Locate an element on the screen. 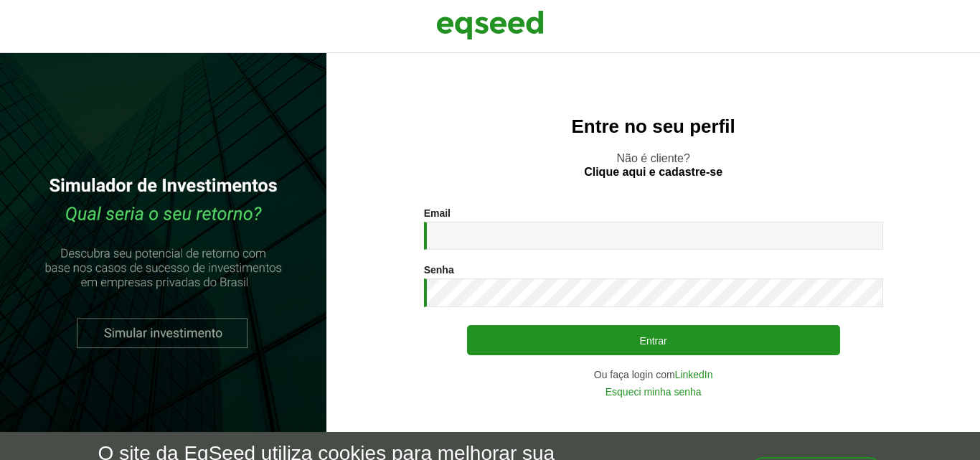 The image size is (980, 460). a: LinkedIn is located at coordinates (694, 374).